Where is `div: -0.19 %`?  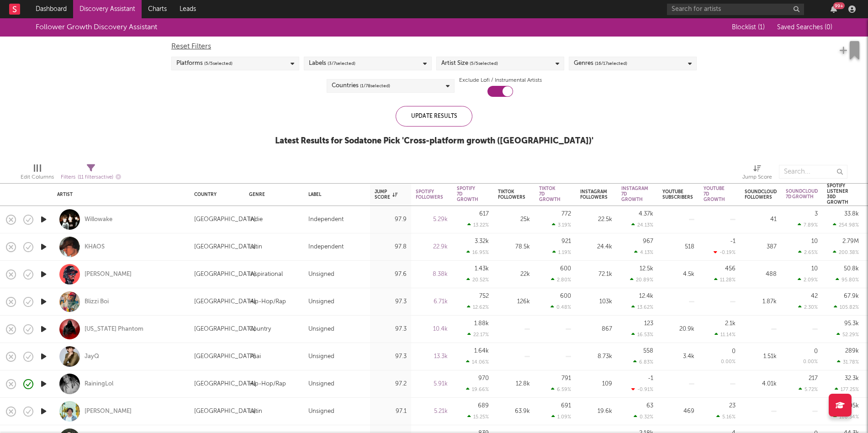 div: -0.19 % is located at coordinates (725, 253).